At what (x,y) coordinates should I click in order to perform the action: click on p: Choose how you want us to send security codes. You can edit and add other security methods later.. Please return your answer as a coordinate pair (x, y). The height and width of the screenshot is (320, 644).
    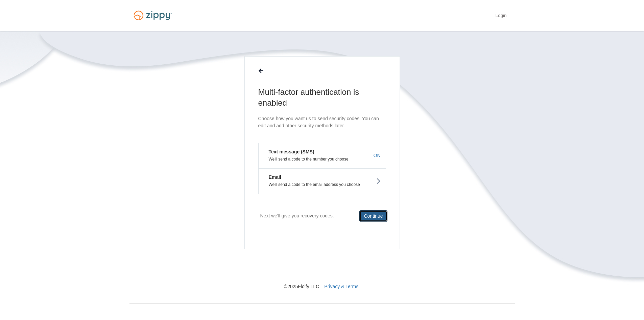
    Looking at the image, I should click on (322, 122).